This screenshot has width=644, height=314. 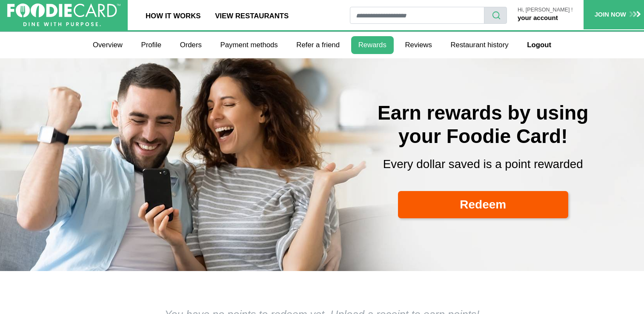 What do you see at coordinates (107, 45) in the screenshot?
I see `a: Overview` at bounding box center [107, 45].